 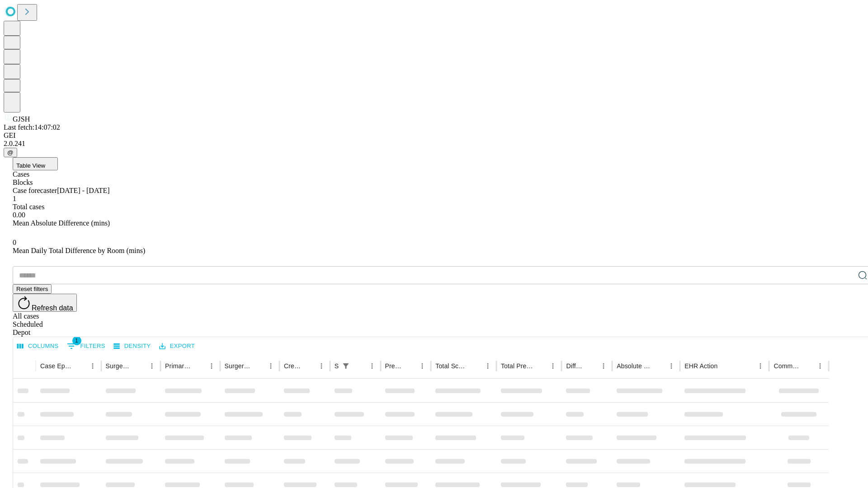 I want to click on span: 0.00, so click(x=19, y=214).